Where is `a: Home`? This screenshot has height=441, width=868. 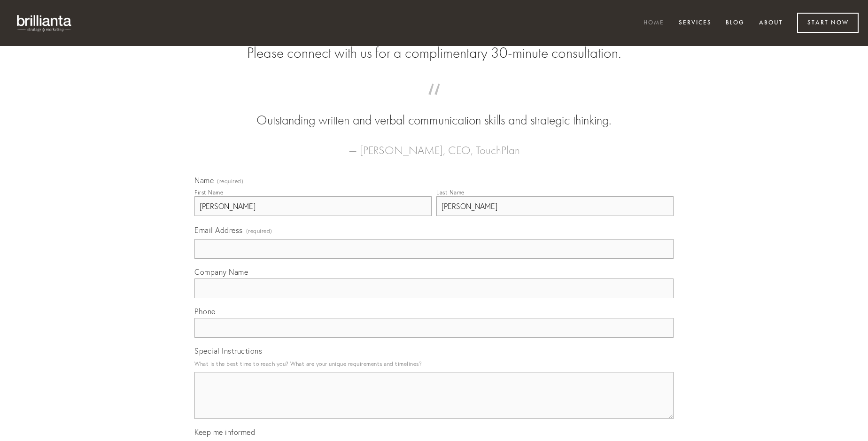
a: Home is located at coordinates (654, 23).